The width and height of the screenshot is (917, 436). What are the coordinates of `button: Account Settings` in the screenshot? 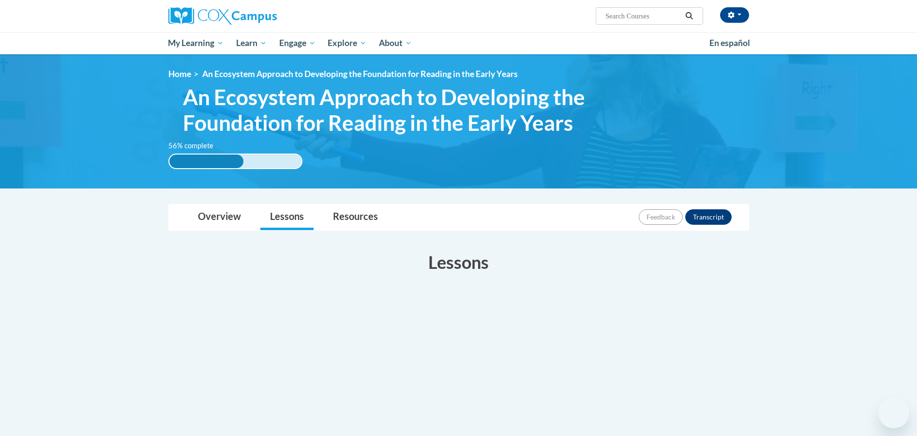 It's located at (735, 15).